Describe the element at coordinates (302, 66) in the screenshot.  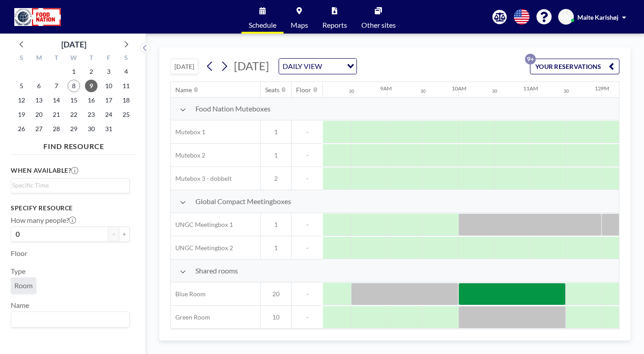
I see `span: DAILY VIEW` at that location.